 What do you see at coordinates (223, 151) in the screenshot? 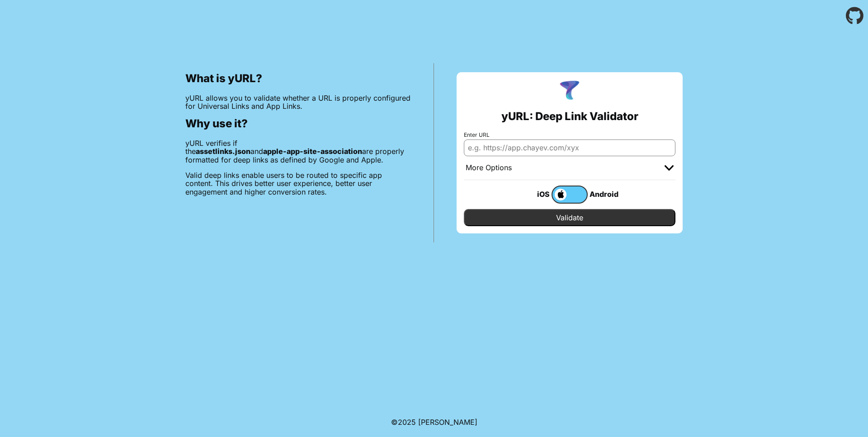
I see `b: assetlinks.json` at bounding box center [223, 151].